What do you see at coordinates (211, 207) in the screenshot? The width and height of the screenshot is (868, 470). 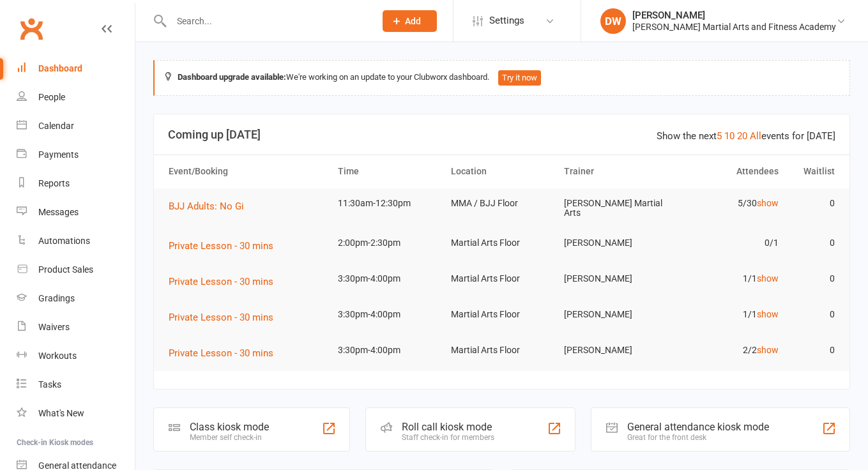 I see `button: BJJ Adults: No Gi` at bounding box center [211, 207].